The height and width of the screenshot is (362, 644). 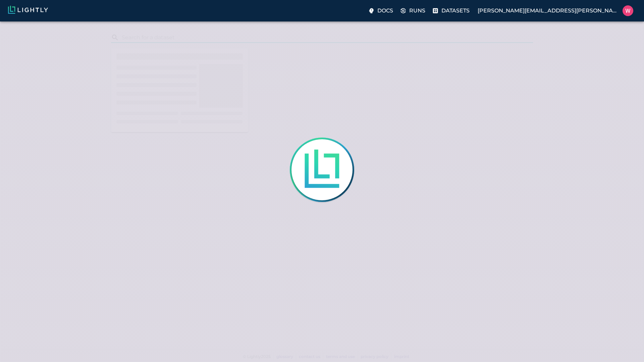 What do you see at coordinates (417, 11) in the screenshot?
I see `p: Runs` at bounding box center [417, 11].